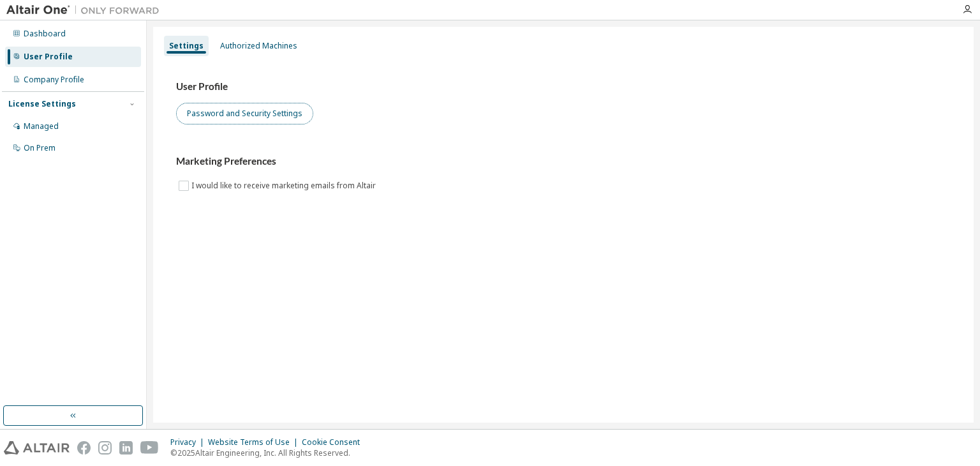 Image resolution: width=980 pixels, height=466 pixels. Describe the element at coordinates (126, 448) in the screenshot. I see `img: linkedin.svg` at that location.